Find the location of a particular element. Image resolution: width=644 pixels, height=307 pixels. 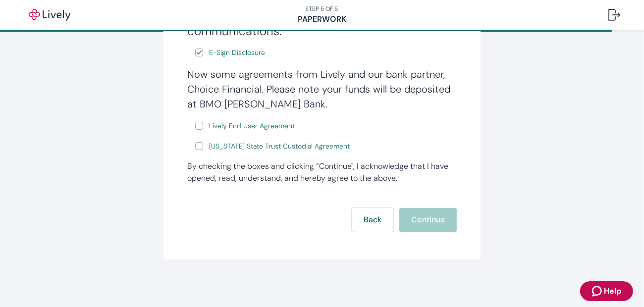

span: Help is located at coordinates (612, 291).